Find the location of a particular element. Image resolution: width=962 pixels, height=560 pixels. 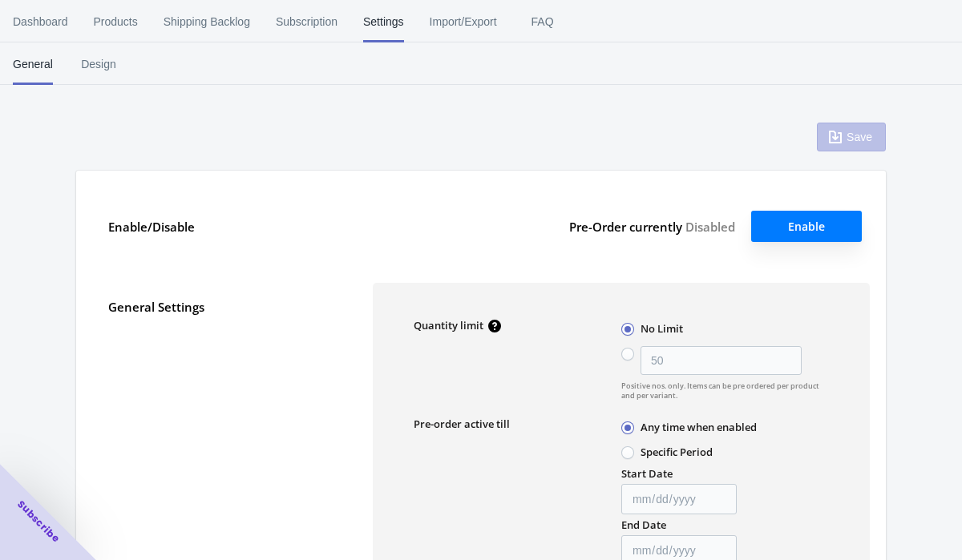

label: Specific Period is located at coordinates (676, 452).